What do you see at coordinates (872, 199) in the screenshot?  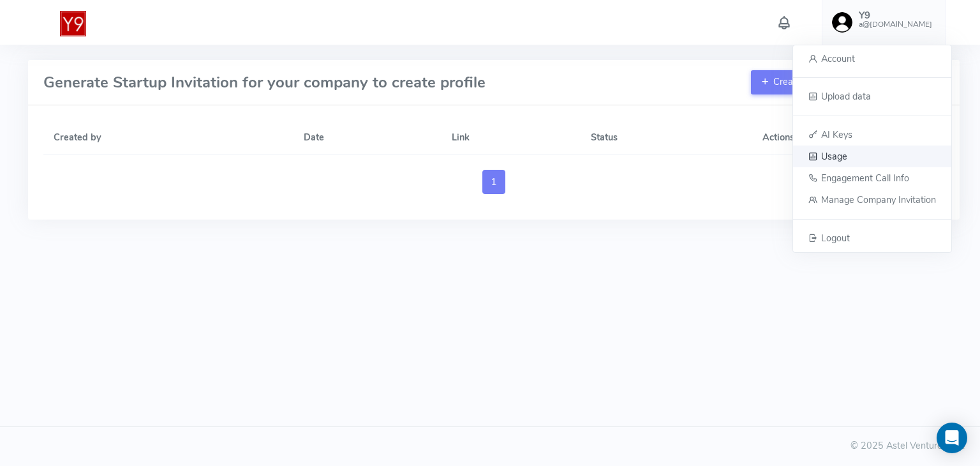 I see `a: Manage Company Invitation` at bounding box center [872, 199].